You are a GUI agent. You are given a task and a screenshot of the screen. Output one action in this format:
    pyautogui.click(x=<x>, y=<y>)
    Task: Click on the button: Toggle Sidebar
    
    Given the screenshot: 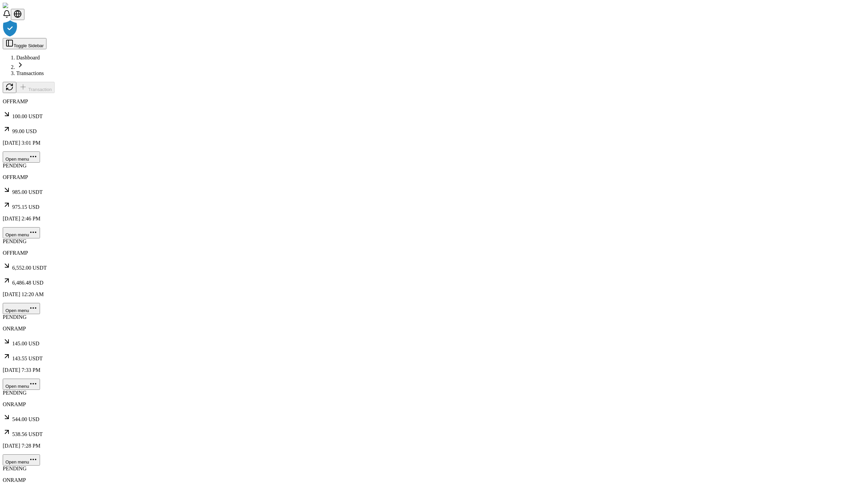 What is the action you would take?
    pyautogui.click(x=24, y=43)
    